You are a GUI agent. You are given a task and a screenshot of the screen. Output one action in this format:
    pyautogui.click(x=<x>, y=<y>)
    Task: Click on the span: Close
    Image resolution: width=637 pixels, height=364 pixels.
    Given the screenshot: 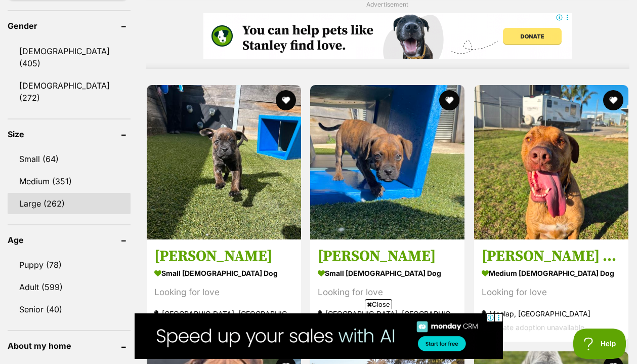 What is the action you would take?
    pyautogui.click(x=379, y=304)
    